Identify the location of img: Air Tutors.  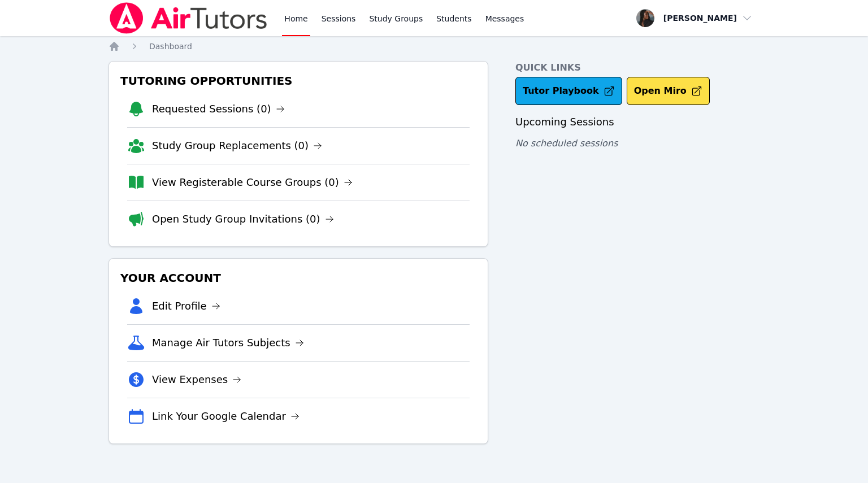
(188, 18).